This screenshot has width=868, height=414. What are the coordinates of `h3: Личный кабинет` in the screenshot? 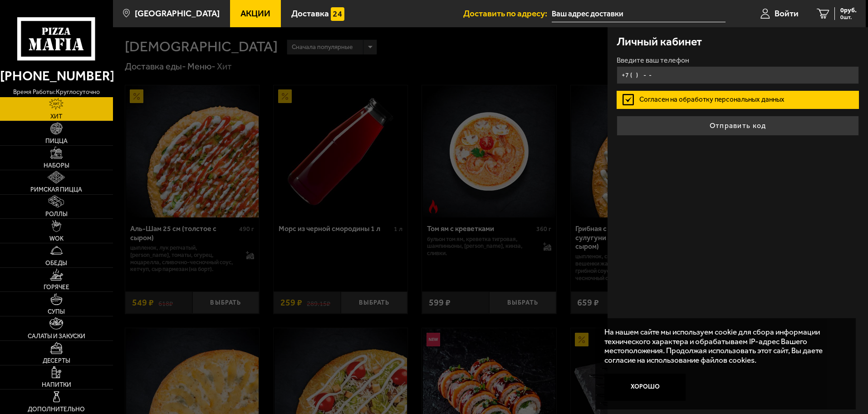 It's located at (659, 42).